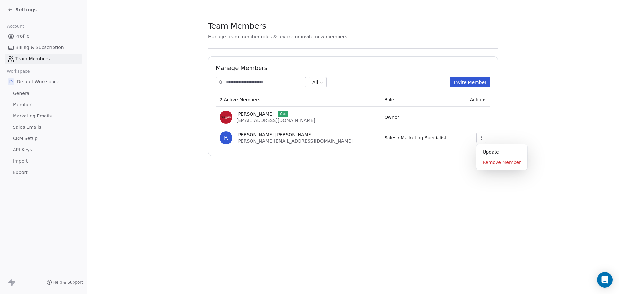  I want to click on a: Profile, so click(43, 36).